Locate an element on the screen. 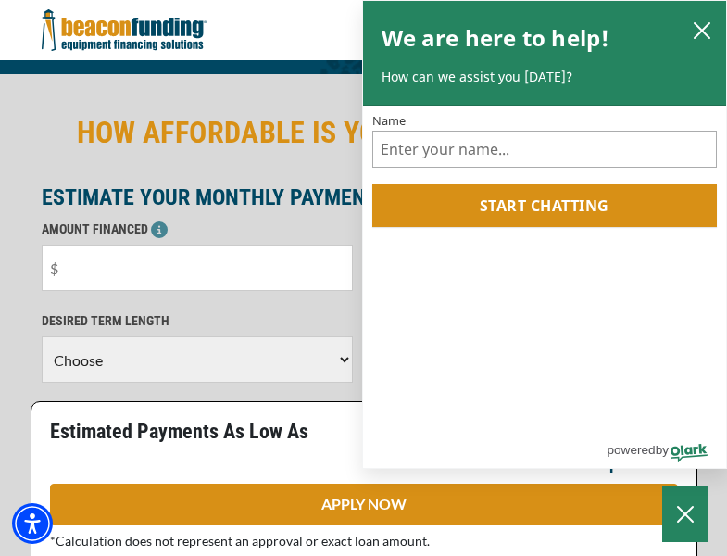  span: by is located at coordinates (662, 449).